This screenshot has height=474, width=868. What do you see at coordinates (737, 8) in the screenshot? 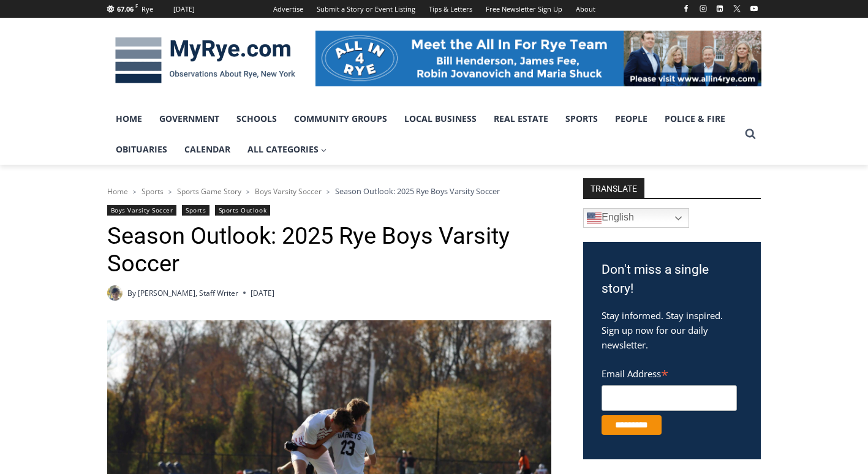
I see `a: X` at bounding box center [737, 8].